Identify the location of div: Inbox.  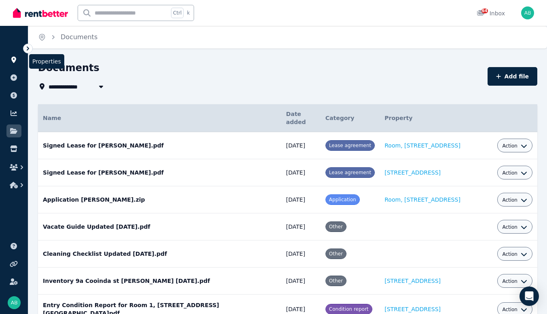
(491, 13).